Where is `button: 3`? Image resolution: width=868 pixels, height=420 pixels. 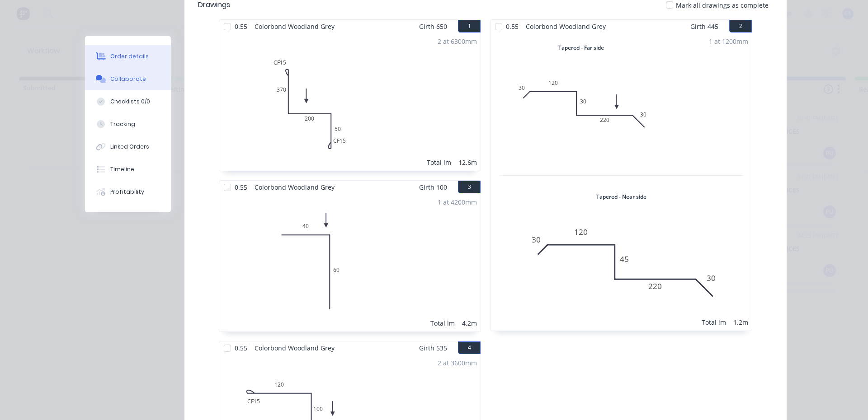 button: 3 is located at coordinates (469, 187).